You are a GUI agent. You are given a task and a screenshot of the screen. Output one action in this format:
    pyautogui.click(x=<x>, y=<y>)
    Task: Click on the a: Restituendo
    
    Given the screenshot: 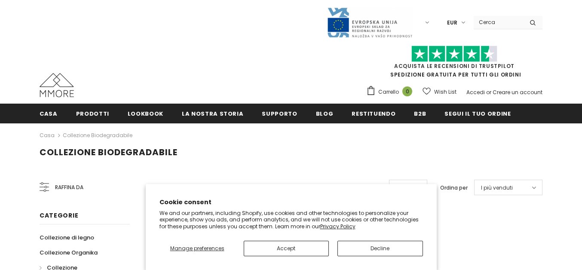 What is the action you would take?
    pyautogui.click(x=374, y=113)
    